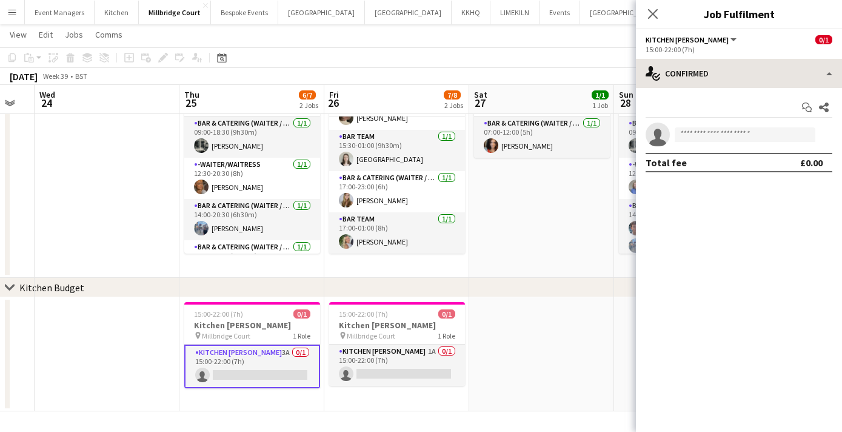  I want to click on button: Event Managers, so click(59, 12).